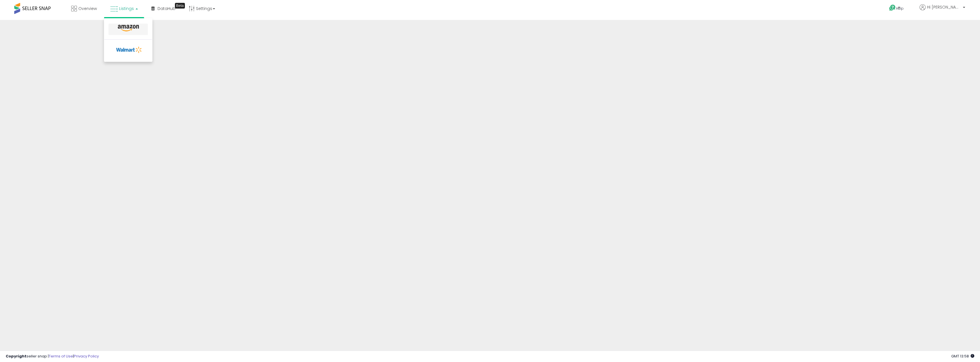 This screenshot has height=362, width=980. Describe the element at coordinates (893, 8) in the screenshot. I see `i: Get Help` at that location.